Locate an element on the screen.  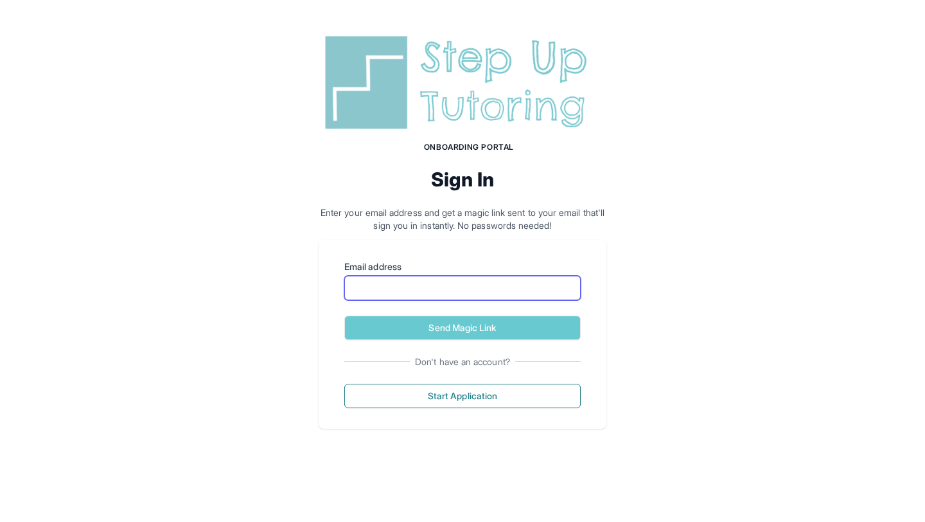
img: Step Up Tutoring horizontal logo is located at coordinates (463, 82).